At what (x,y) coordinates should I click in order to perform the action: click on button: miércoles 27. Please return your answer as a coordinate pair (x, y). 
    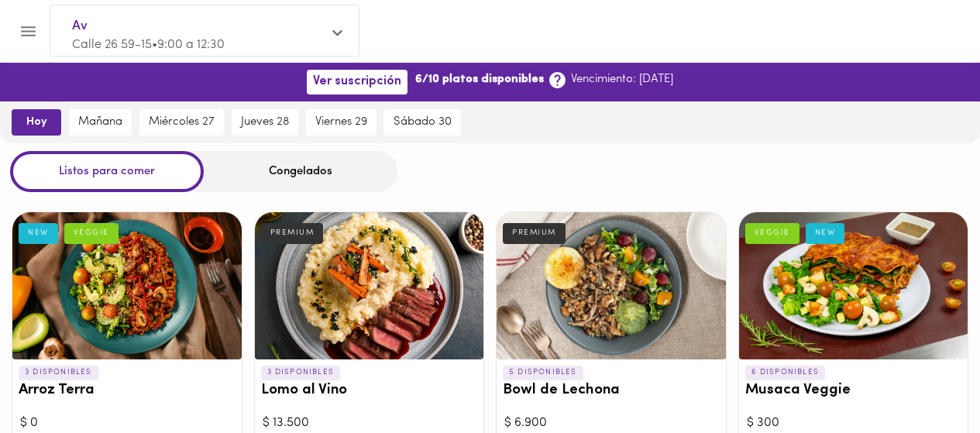
    Looking at the image, I should click on (181, 122).